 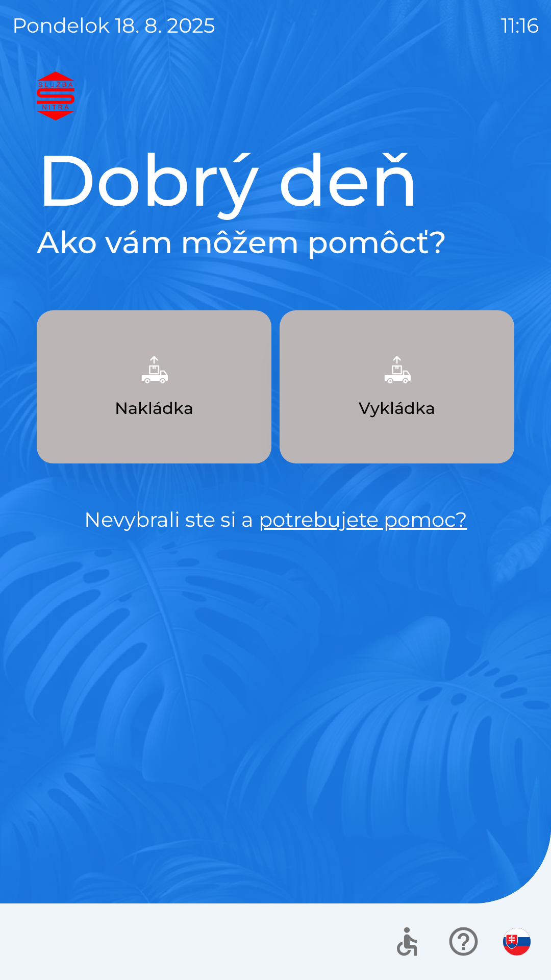 I want to click on img: 9957f61b-5a77-4cda-b04a-829d24c9f37e.png, so click(x=154, y=370).